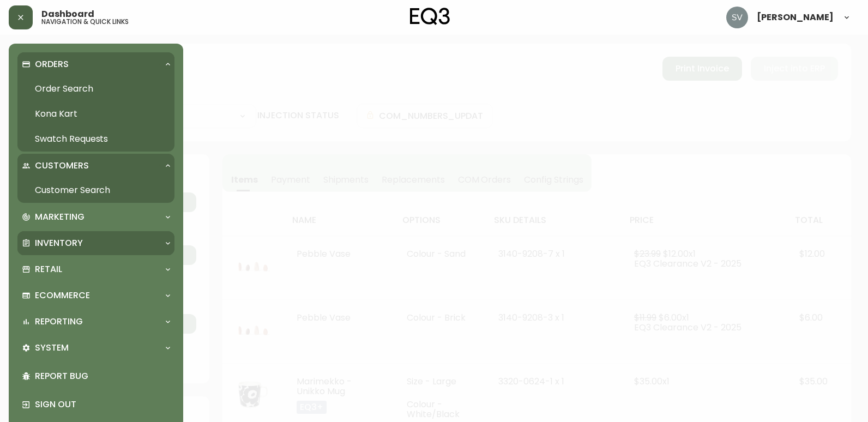  I want to click on a: Customer Search, so click(96, 190).